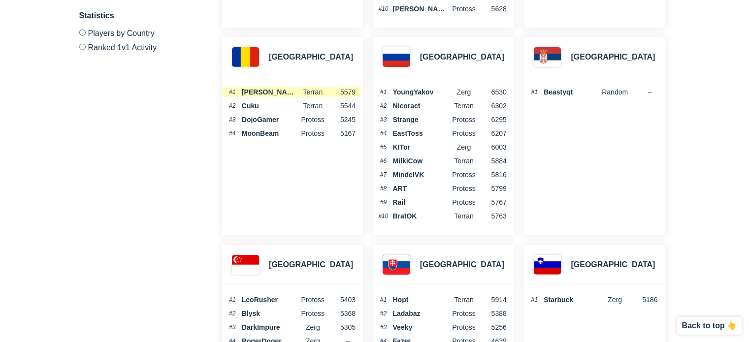  What do you see at coordinates (82, 47) in the screenshot?
I see `input: Ranked 1v1 Activity` at bounding box center [82, 47].